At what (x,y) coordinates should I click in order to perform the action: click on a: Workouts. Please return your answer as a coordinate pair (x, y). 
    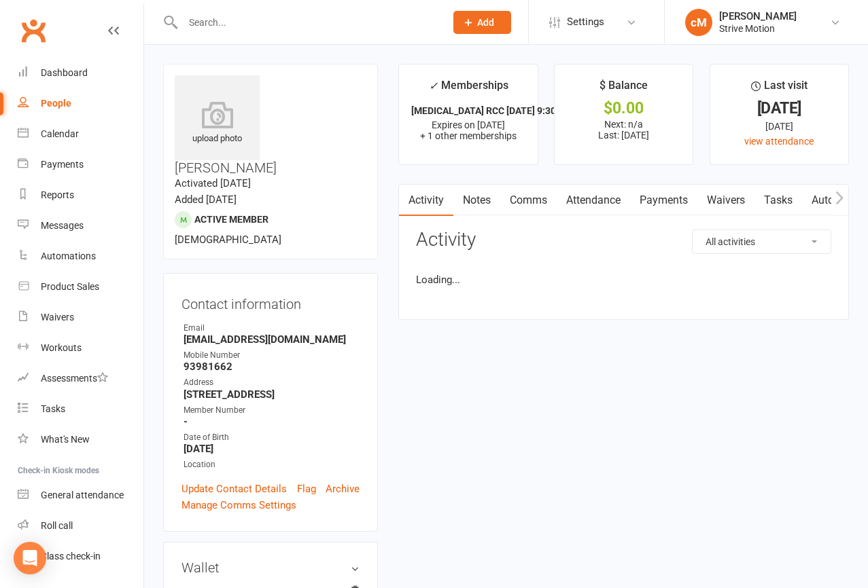
    Looking at the image, I should click on (80, 348).